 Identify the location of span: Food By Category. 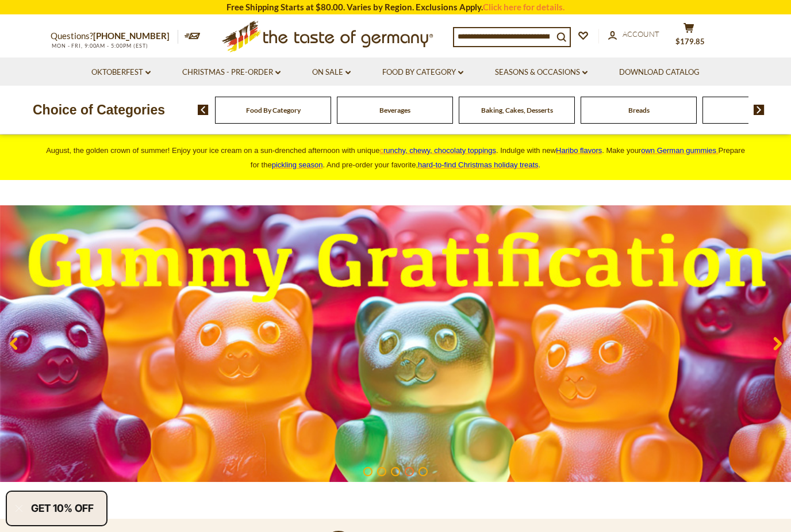
(273, 109).